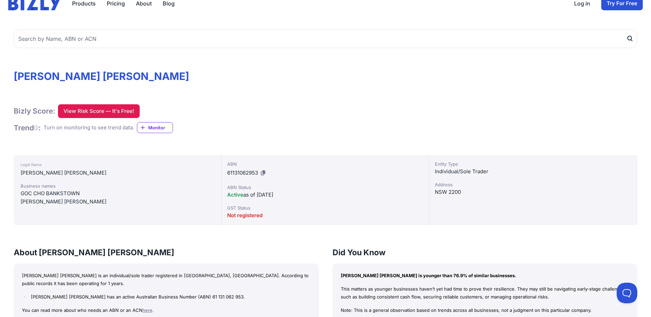  I want to click on span: 61131062953, so click(243, 173).